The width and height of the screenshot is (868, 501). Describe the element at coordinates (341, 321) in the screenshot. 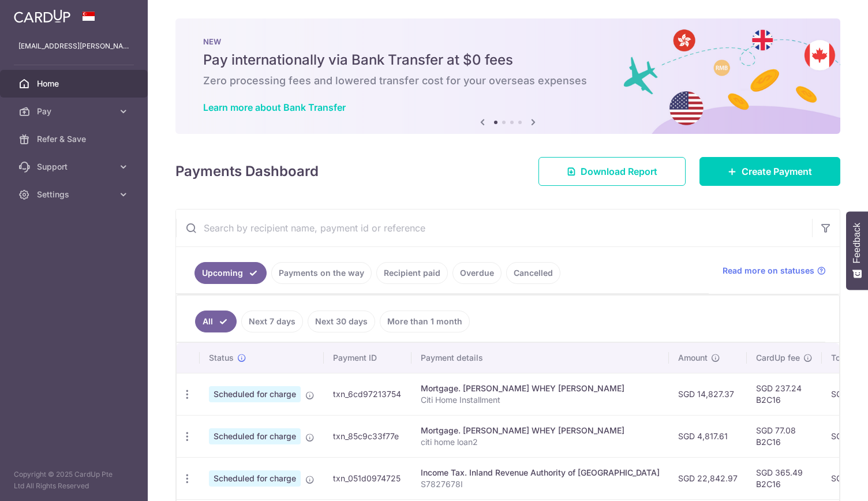

I see `a: Next 30 days` at that location.